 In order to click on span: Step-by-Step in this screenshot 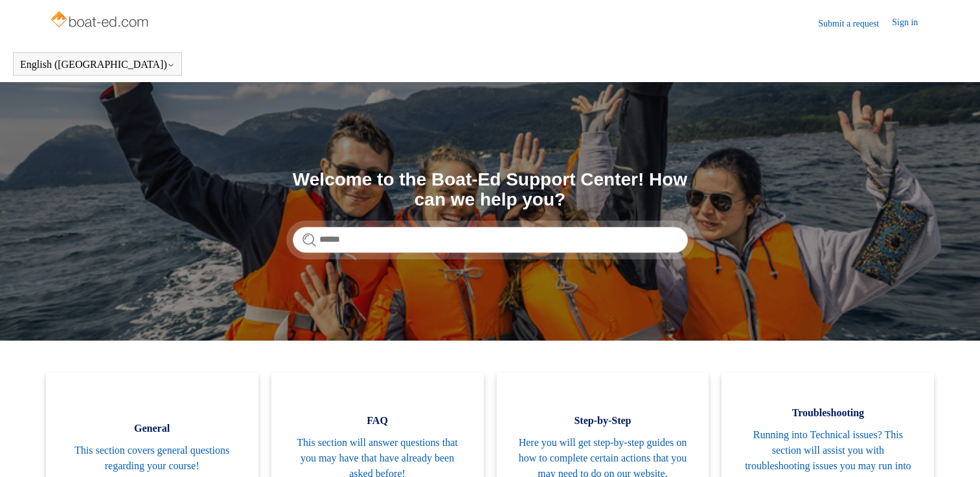, I will do `click(603, 421)`.